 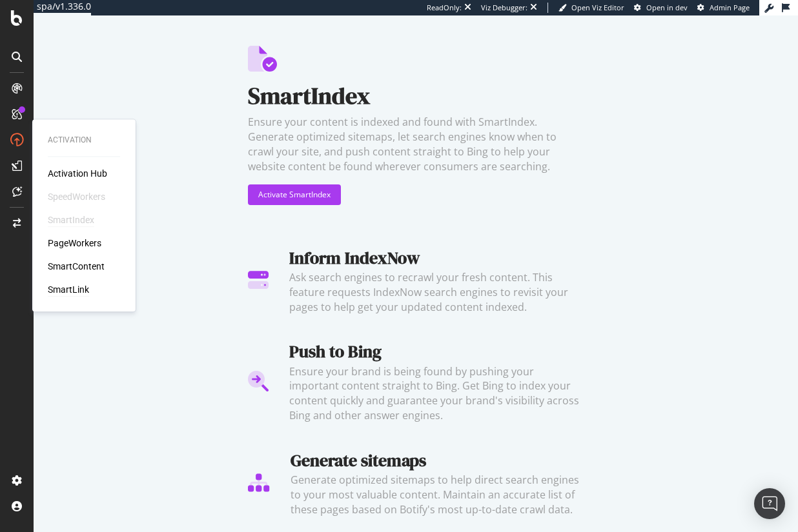 I want to click on div: Activate SmartIndex, so click(x=294, y=194).